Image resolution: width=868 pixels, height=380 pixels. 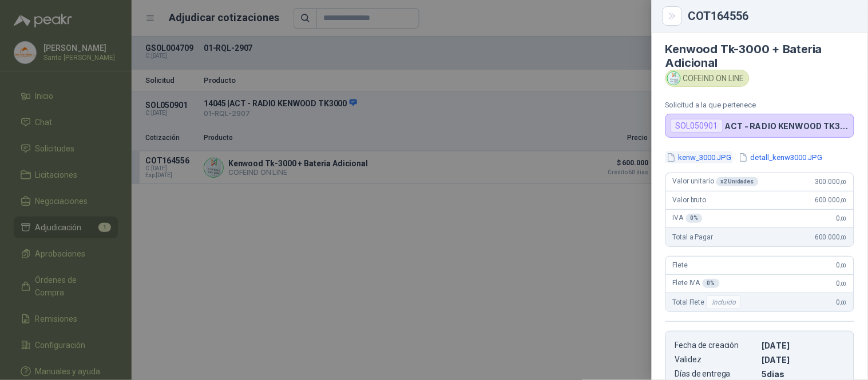 What do you see at coordinates (723, 302) in the screenshot?
I see `div: Incluido` at bounding box center [723, 302].